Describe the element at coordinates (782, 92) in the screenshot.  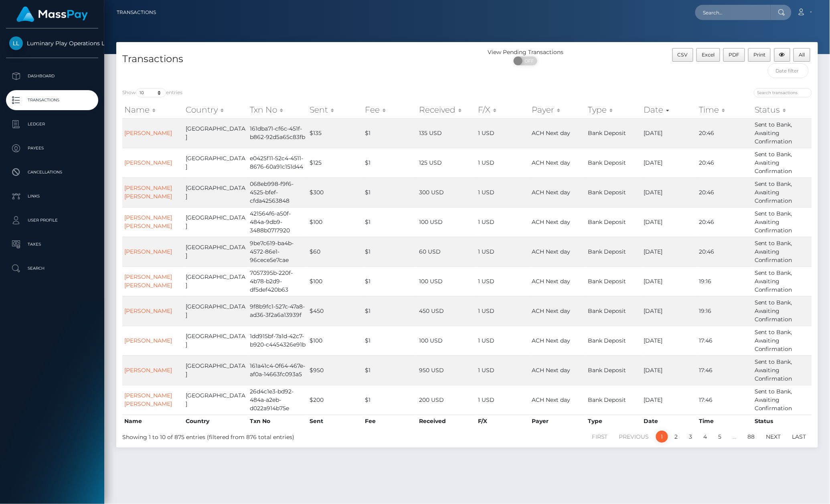
I see `input: Search transactions` at that location.